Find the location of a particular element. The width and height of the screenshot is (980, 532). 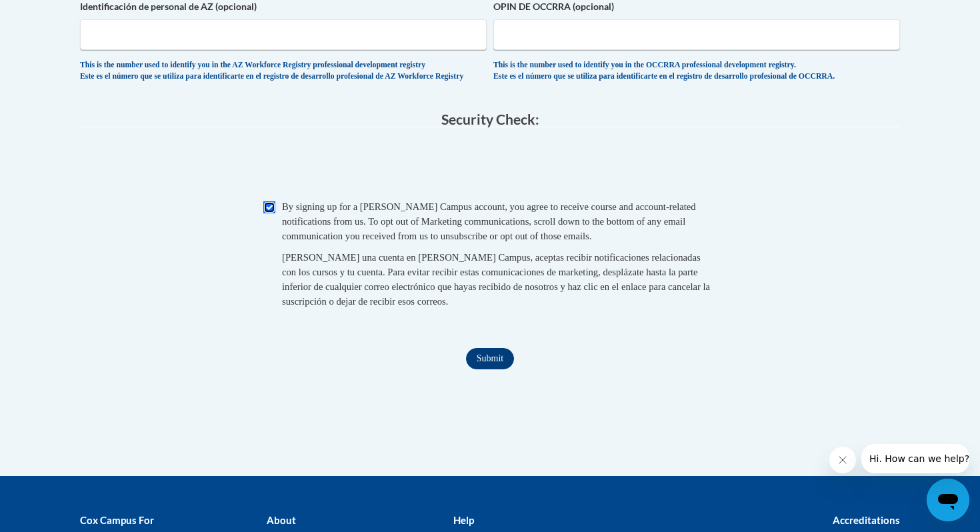

b: Cox Campus For is located at coordinates (117, 520).